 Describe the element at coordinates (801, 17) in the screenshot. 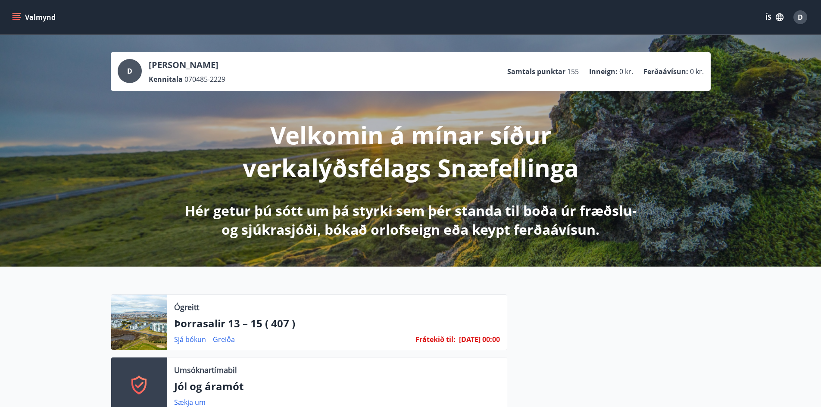

I see `button: D` at that location.